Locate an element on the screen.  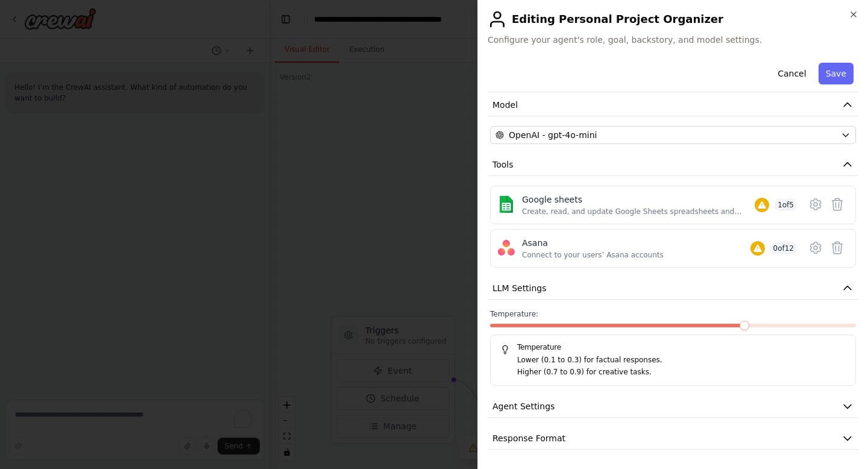
div: Asana is located at coordinates (592, 243).